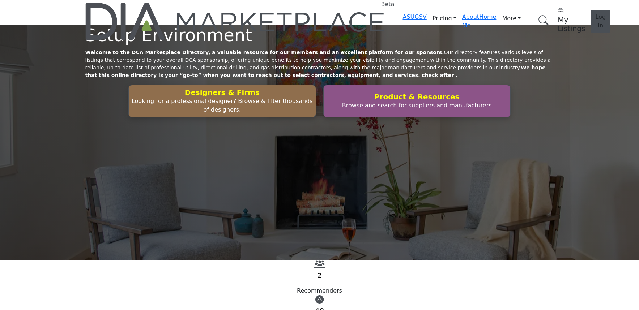 Image resolution: width=639 pixels, height=310 pixels. Describe the element at coordinates (315, 71) in the screenshot. I see `strong: We hope that this online directory is your “go-to” when you want to reach out to select contracto...` at that location.